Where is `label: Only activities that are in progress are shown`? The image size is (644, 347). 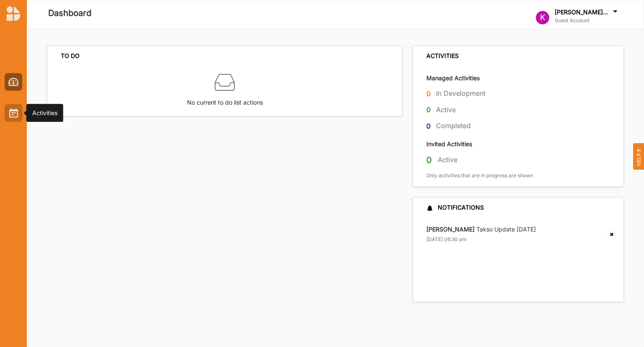 label: Only activities that are in progress are shown is located at coordinates (480, 176).